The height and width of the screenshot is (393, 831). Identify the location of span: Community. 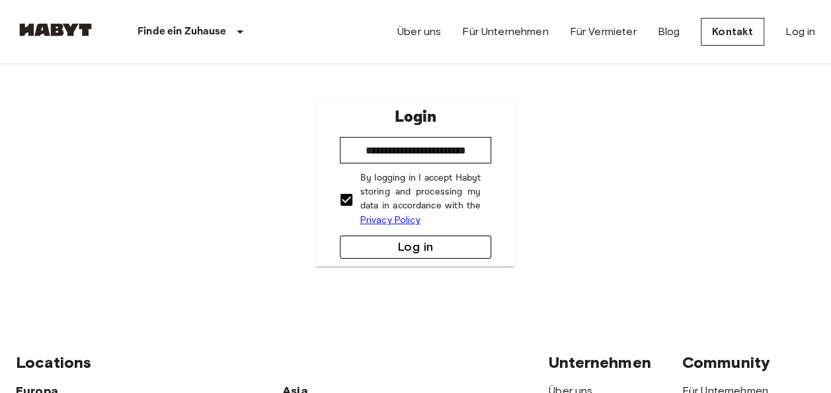
(726, 362).